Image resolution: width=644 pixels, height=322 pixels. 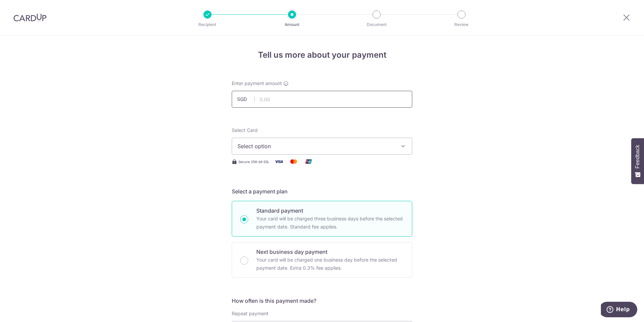 I want to click on img: Union Pay, so click(x=309, y=161).